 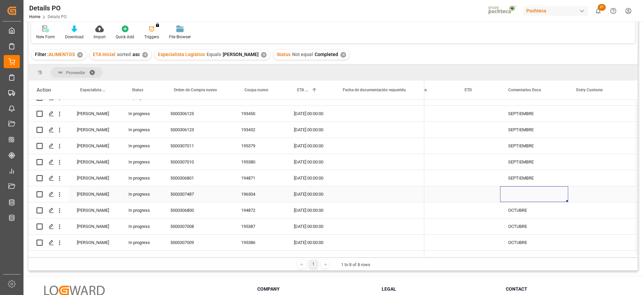 I want to click on button: show 21 new notifications, so click(x=598, y=11).